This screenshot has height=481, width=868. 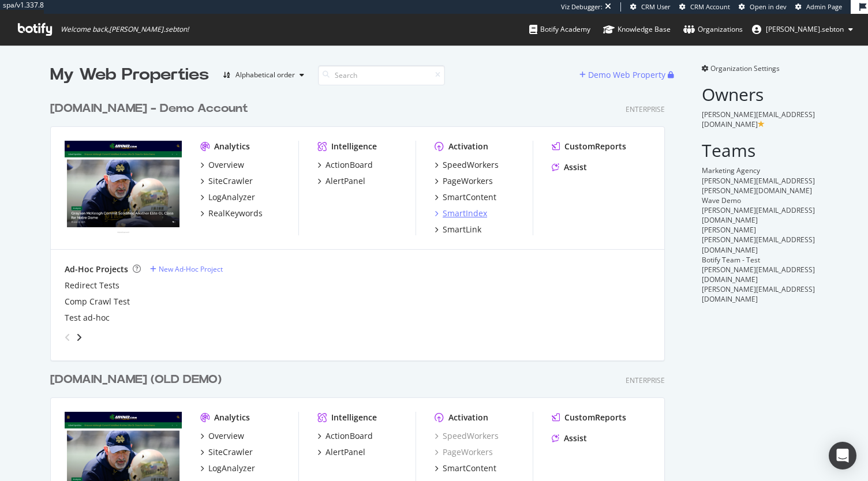 I want to click on a: SmartIndex, so click(x=460, y=214).